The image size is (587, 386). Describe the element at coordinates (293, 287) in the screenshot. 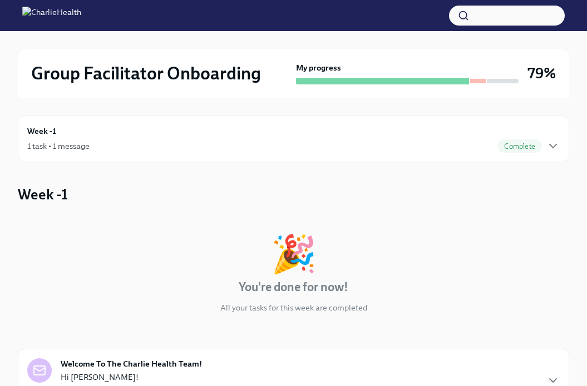

I see `h4: You're done for now!` at that location.